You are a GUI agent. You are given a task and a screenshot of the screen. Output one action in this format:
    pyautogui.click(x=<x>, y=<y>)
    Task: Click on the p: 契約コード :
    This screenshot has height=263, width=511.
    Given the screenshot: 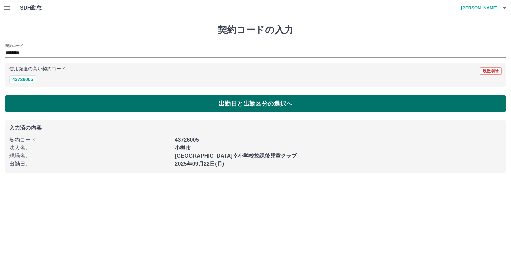 What is the action you would take?
    pyautogui.click(x=90, y=140)
    